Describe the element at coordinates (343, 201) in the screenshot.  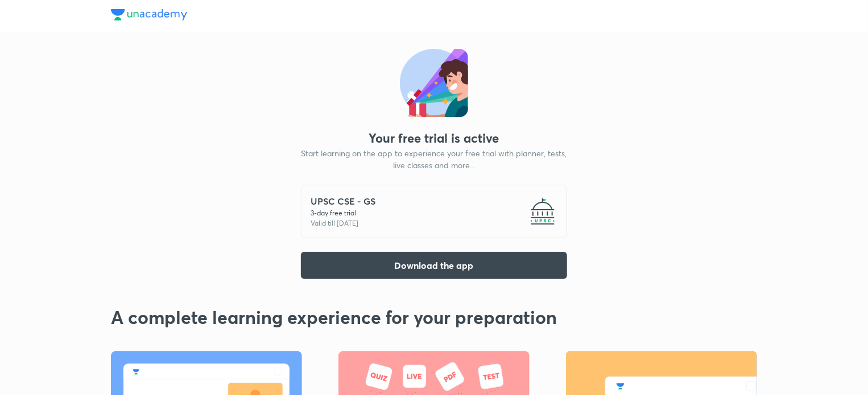
I see `h5: UPSC CSE - GS` at that location.